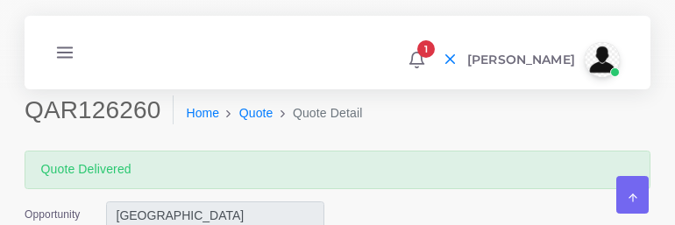 This screenshot has height=225, width=675. What do you see at coordinates (337, 170) in the screenshot?
I see `div: Quote Delivered` at bounding box center [337, 170].